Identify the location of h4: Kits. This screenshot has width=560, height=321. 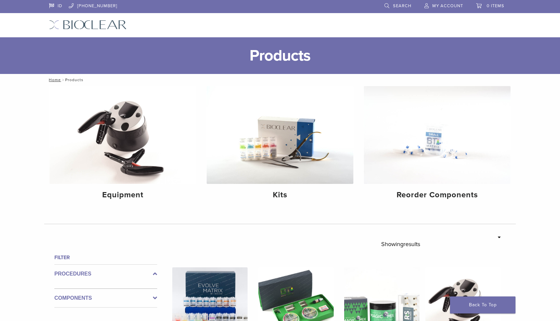
(280, 195).